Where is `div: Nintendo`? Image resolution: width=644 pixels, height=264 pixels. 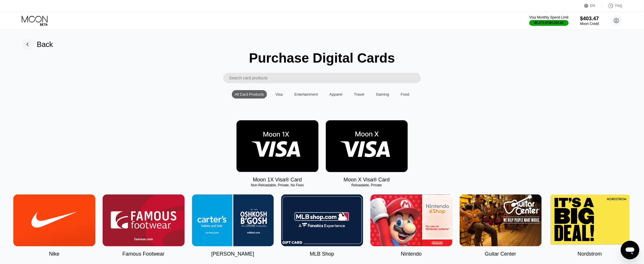 div: Nintendo is located at coordinates (411, 254).